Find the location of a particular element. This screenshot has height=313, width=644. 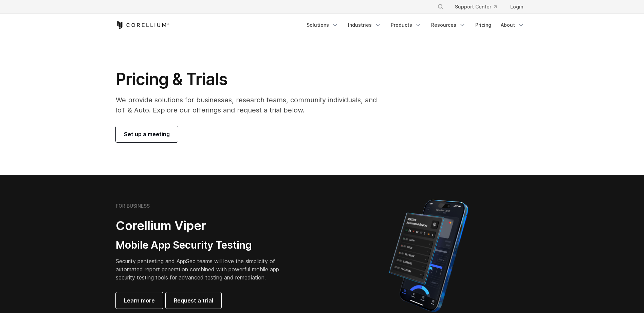

a: Learn more is located at coordinates (139, 301).